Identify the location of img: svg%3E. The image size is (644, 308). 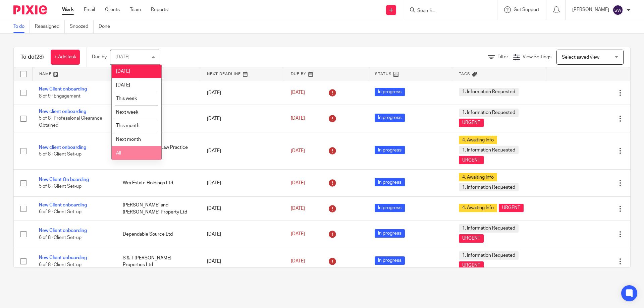
(617, 10).